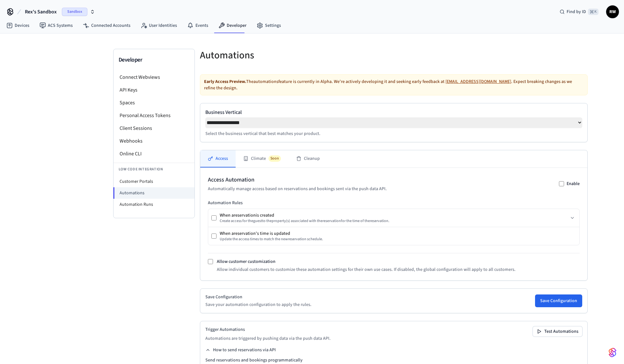 This screenshot has width=624, height=364. What do you see at coordinates (295, 55) in the screenshot?
I see `h5: Automations` at bounding box center [295, 55].